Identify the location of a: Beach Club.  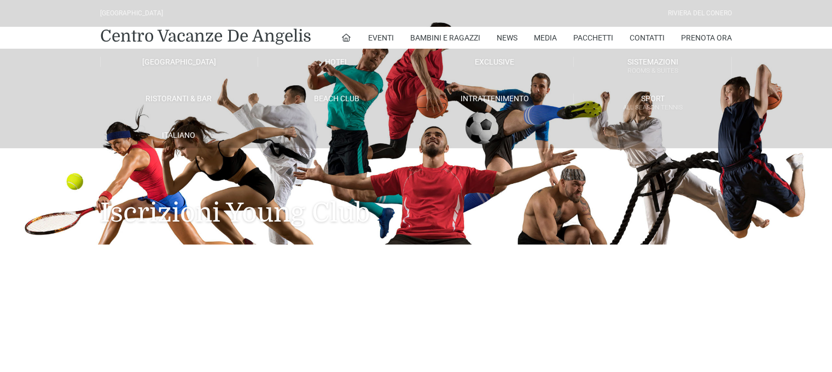
(337, 99).